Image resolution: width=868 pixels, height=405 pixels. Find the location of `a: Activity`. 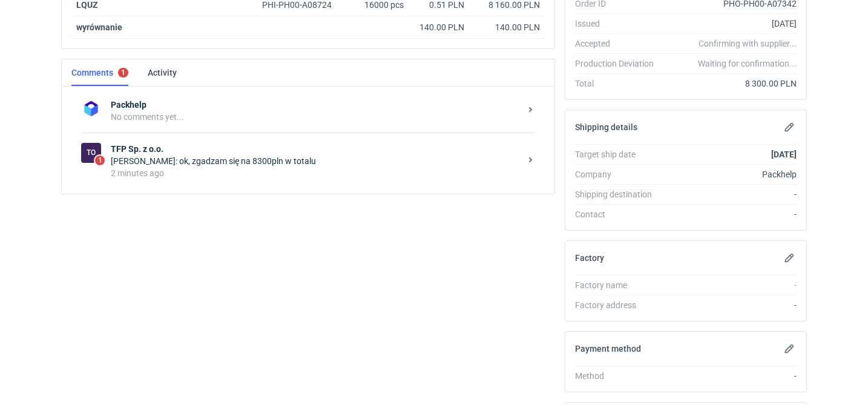

a: Activity is located at coordinates (162, 73).